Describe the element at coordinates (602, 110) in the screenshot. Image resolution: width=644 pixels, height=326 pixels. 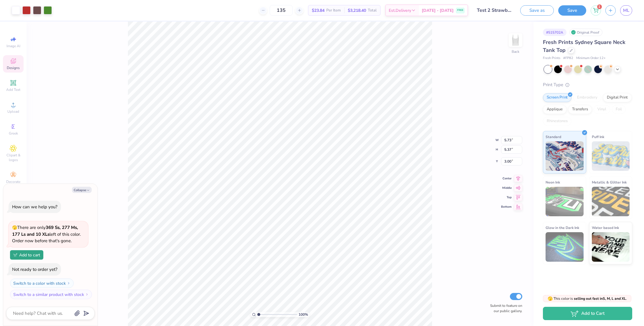
I see `div: Vinyl` at that location.